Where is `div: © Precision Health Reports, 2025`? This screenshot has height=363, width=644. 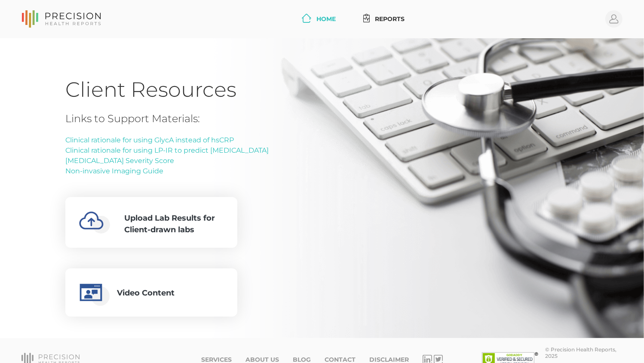 div: © Precision Health Reports, 2025 is located at coordinates (584, 353).